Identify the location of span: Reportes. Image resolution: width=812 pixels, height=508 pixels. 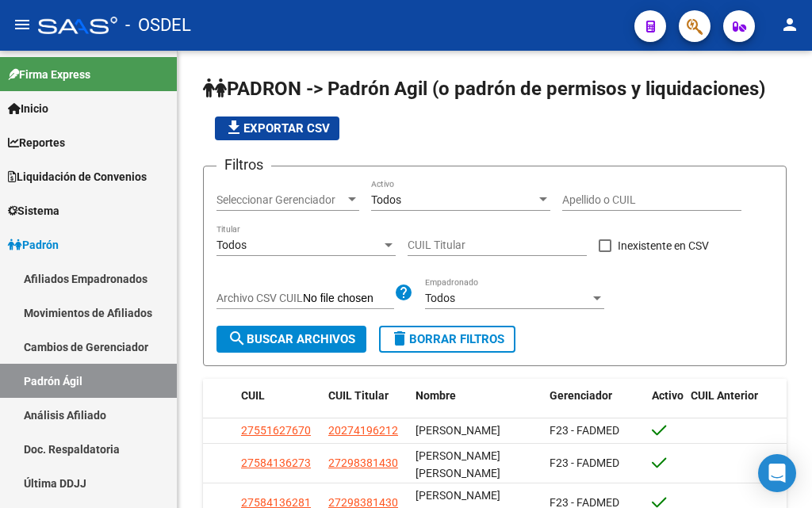
(36, 143).